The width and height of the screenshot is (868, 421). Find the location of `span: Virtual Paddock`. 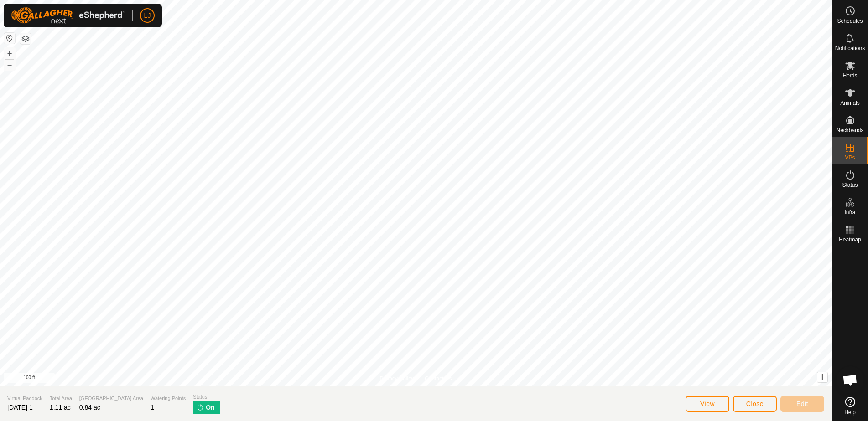

span: Virtual Paddock is located at coordinates (25, 398).